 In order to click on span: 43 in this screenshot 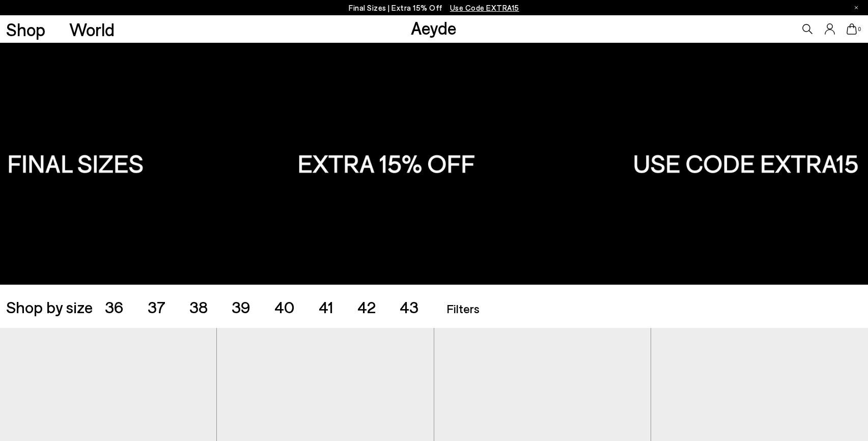, I will do `click(409, 307)`.